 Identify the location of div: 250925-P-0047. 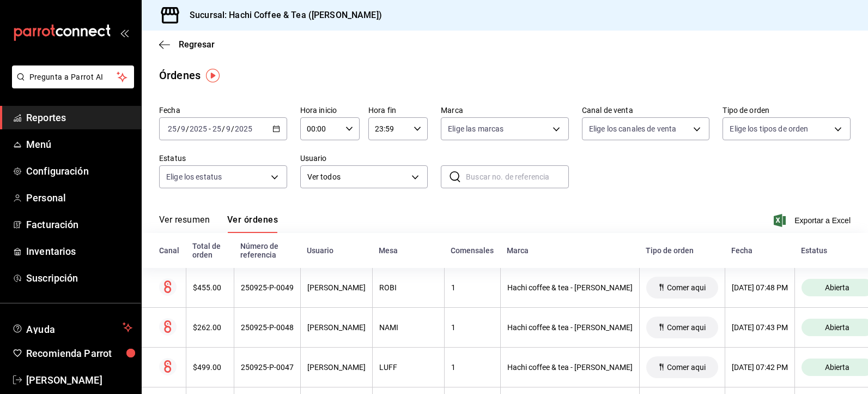
(267, 367).